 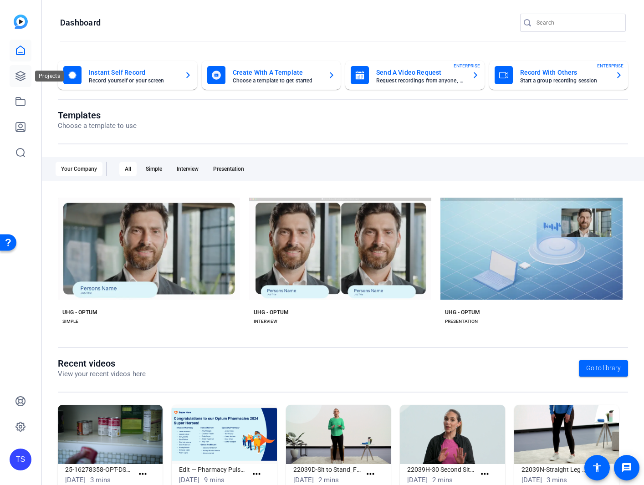 What do you see at coordinates (338, 434) in the screenshot?
I see `img: 22039D-Sit to Stand_FINAL_060123` at bounding box center [338, 434].